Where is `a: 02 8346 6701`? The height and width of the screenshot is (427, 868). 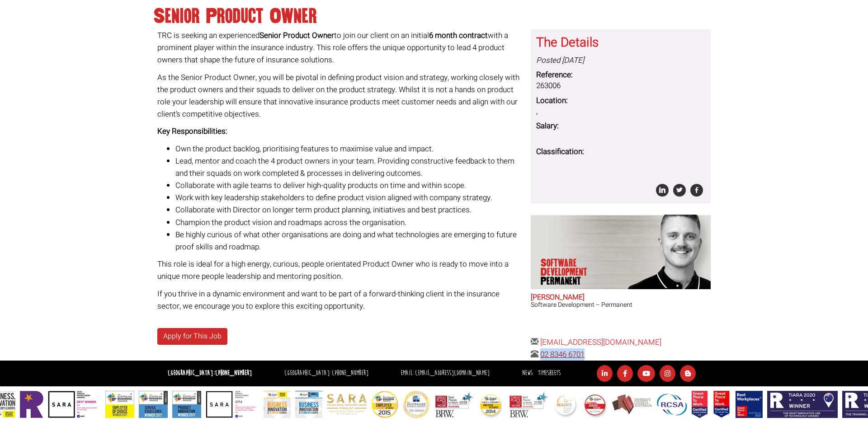
a: 02 8346 6701 is located at coordinates (562, 354).